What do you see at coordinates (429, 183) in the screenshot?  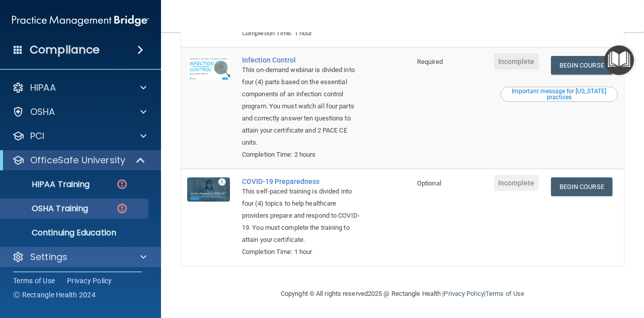 I see `span: Optional` at bounding box center [429, 183].